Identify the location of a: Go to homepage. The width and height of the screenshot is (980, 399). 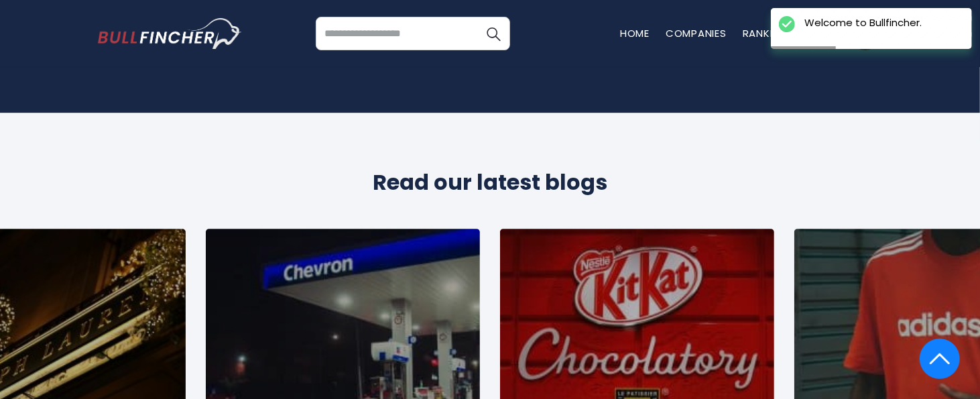
(170, 34).